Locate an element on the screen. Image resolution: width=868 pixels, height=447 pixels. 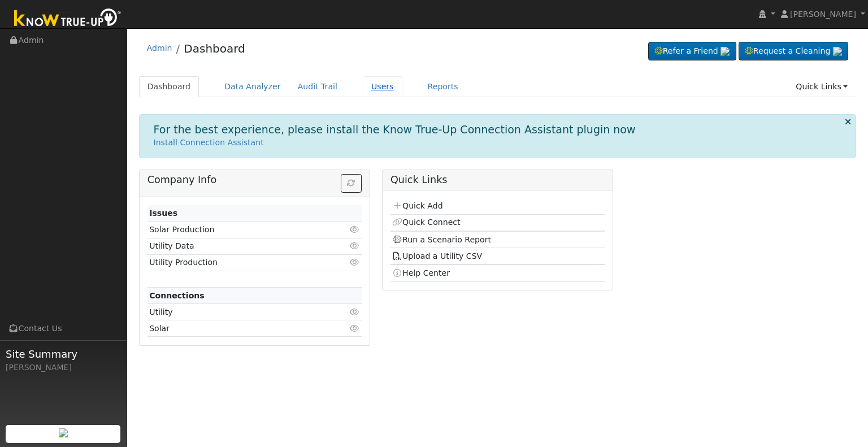
a: Refer a Friend is located at coordinates (692, 52).